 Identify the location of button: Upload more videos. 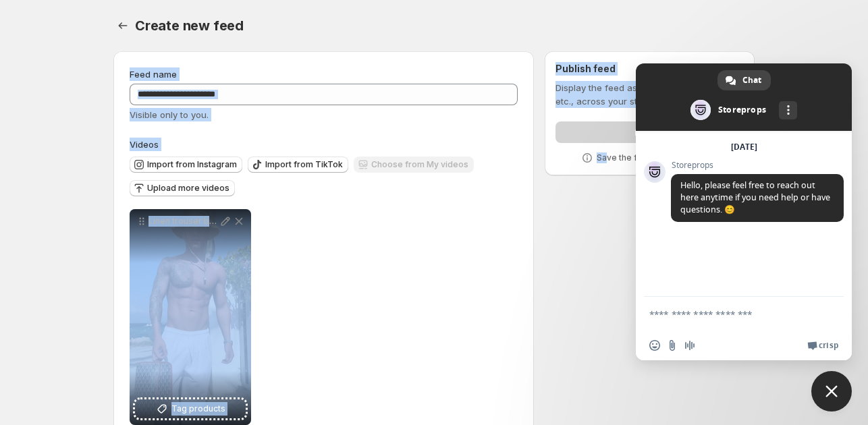
(182, 189).